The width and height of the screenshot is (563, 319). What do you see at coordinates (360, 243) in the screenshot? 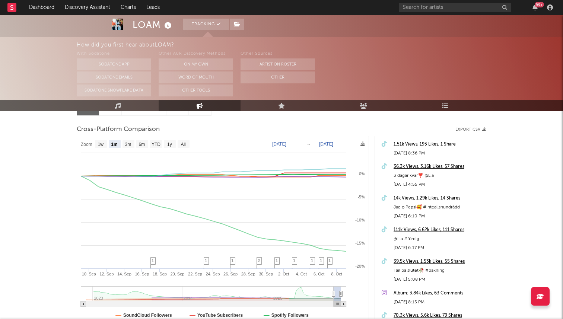
I see `text: -15%` at bounding box center [360, 243].